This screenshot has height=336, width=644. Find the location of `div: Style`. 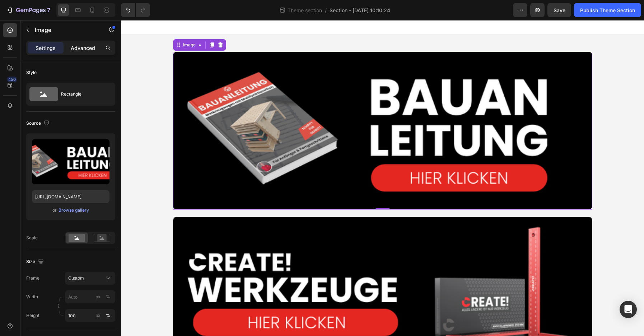

div: Style is located at coordinates (31, 73).